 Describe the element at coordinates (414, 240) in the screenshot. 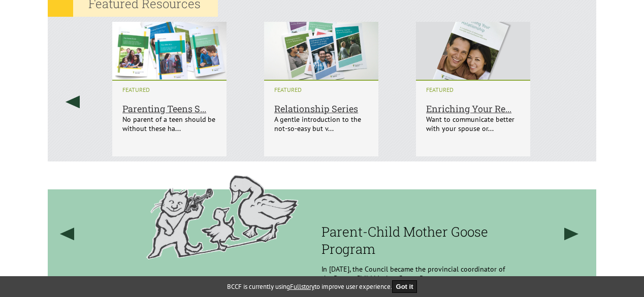

I see `h3: Parent-Child Mother Goose Program` at that location.